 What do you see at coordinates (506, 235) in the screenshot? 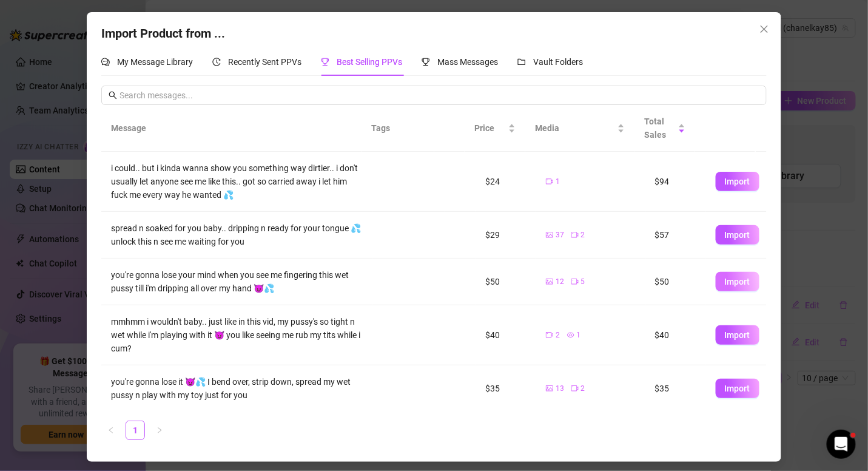
I see `td: $29` at bounding box center [506, 235].